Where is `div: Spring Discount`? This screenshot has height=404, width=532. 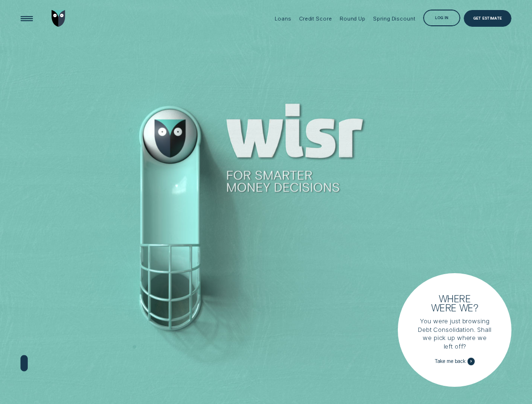
div: Spring Discount is located at coordinates (394, 19).